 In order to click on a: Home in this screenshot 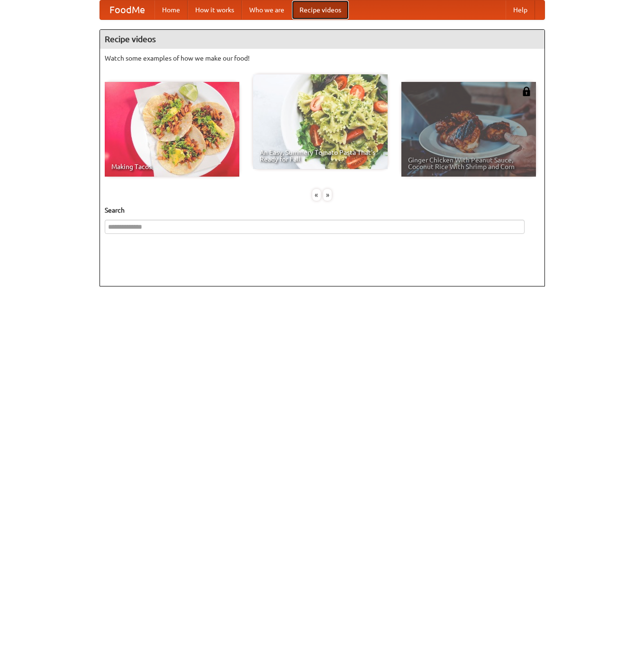, I will do `click(171, 10)`.